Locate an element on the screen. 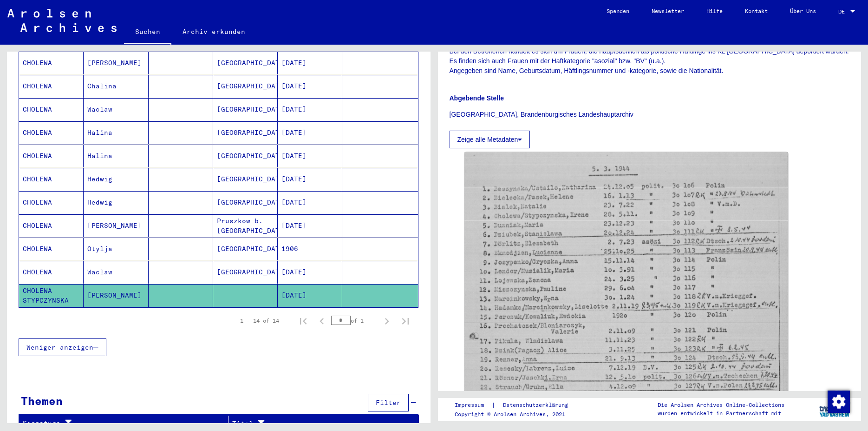 The image size is (868, 431). mat-cell: Otylja is located at coordinates (115, 249).